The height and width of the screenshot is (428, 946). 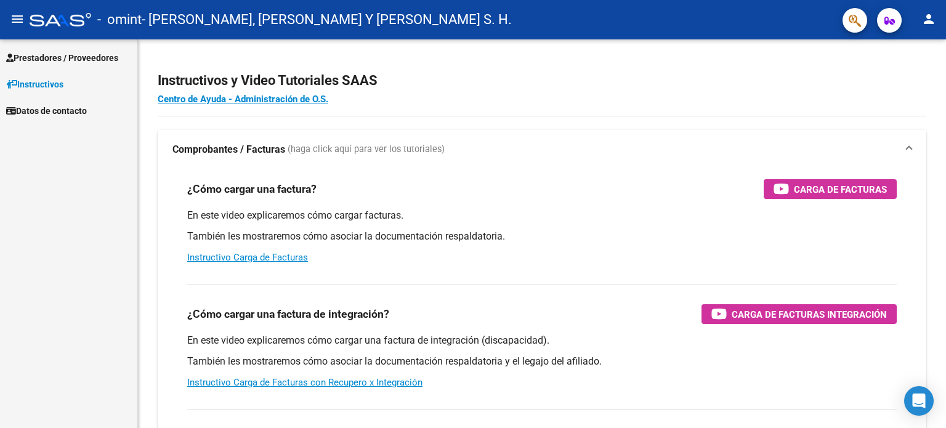 I want to click on span: Datos de contacto, so click(x=46, y=111).